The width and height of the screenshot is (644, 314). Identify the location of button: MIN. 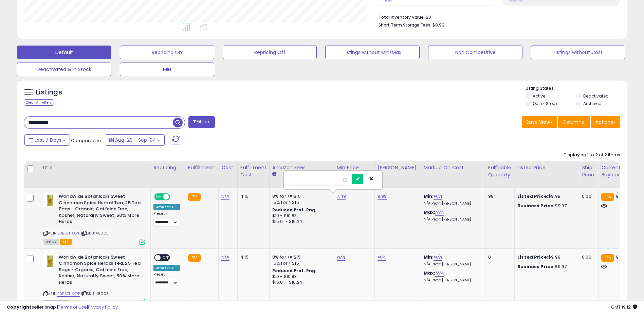
(167, 70).